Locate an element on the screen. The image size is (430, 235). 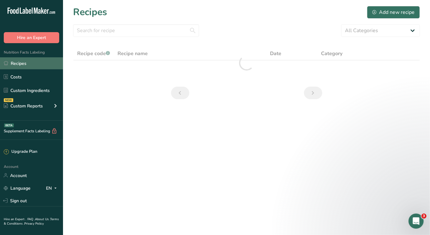
button: Hire an Expert is located at coordinates (31, 37).